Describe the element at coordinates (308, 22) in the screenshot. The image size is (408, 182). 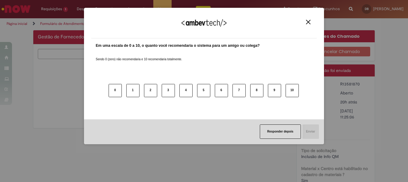
I see `button: Close` at that location.